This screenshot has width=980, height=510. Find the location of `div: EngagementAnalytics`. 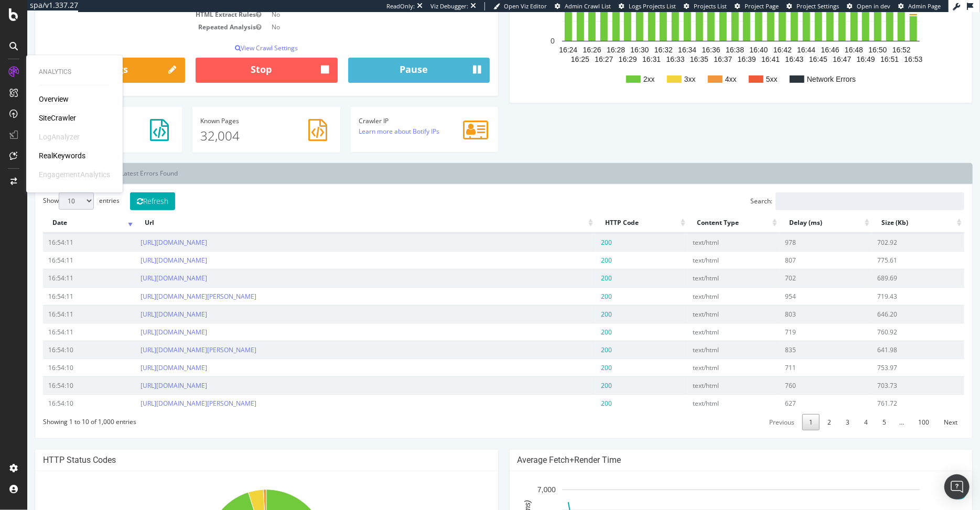

div: EngagementAnalytics is located at coordinates (74, 174).